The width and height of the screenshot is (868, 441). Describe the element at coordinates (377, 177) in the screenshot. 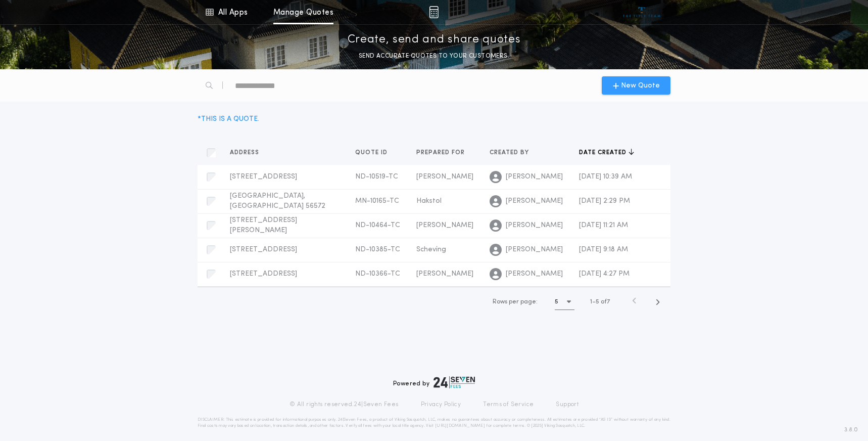

I see `span: ND-10519-TC` at that location.